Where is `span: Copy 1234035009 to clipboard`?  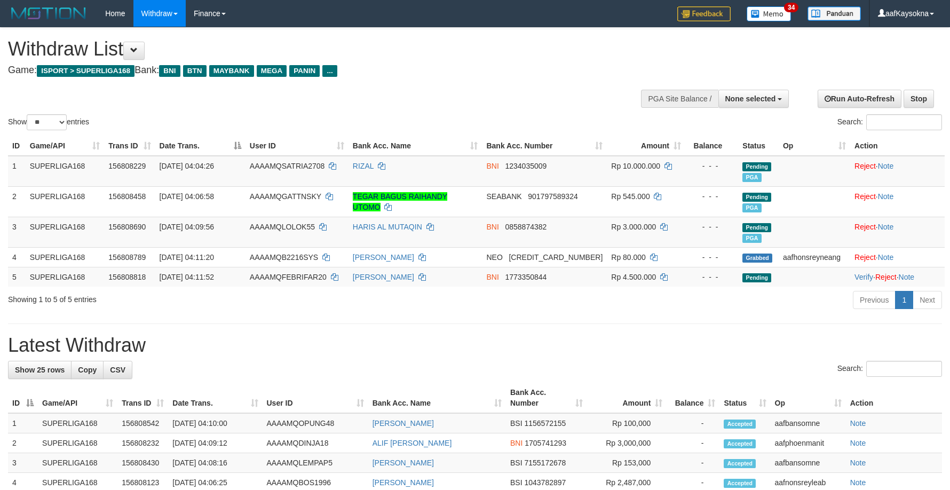 span: Copy 1234035009 to clipboard is located at coordinates (526, 166).